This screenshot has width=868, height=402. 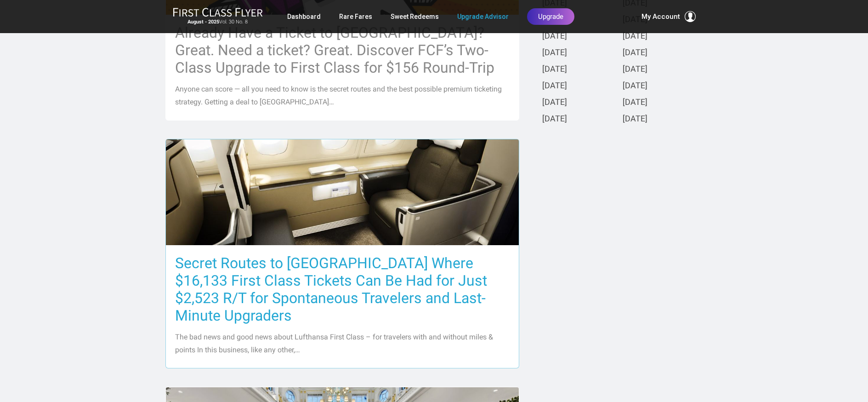 What do you see at coordinates (342, 95) in the screenshot?
I see `p: Anyone can score — all you need to know is the secret routes and the best possible premium ticket...` at bounding box center [342, 95].